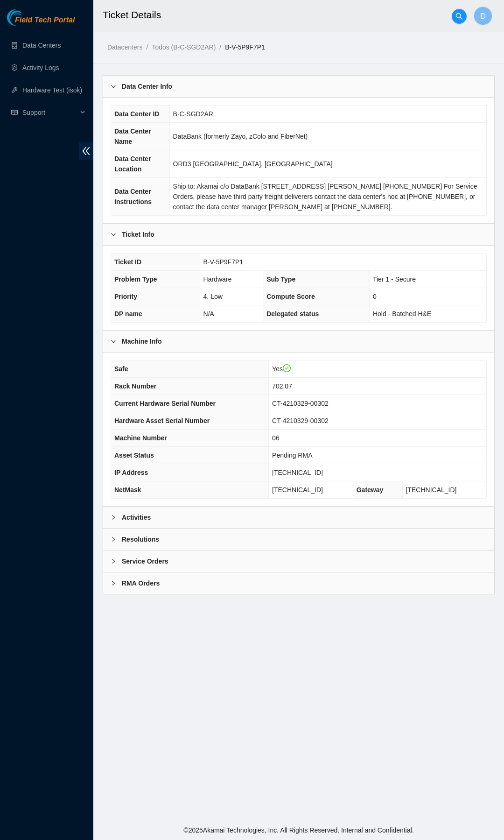 This screenshot has width=504, height=840. I want to click on b: Resolutions, so click(141, 539).